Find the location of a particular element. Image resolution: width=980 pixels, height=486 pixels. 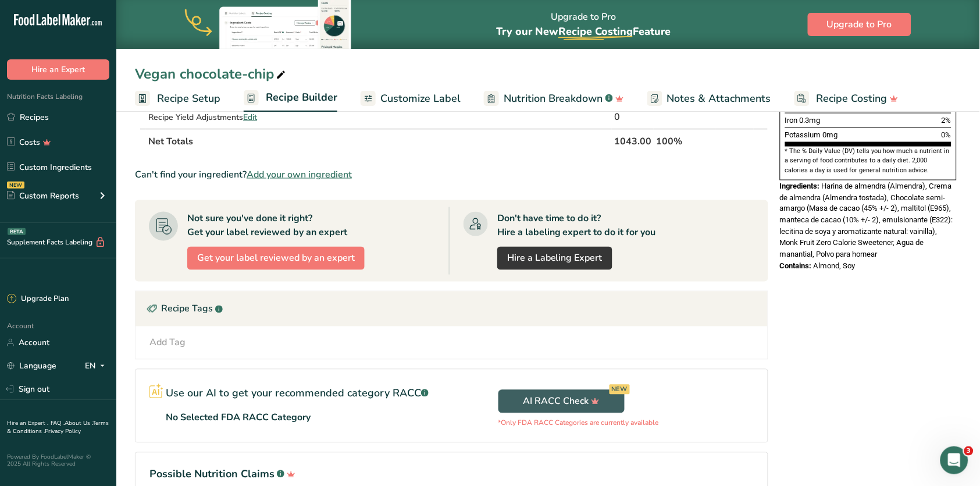

span: Add your own ingredient is located at coordinates (299, 175).